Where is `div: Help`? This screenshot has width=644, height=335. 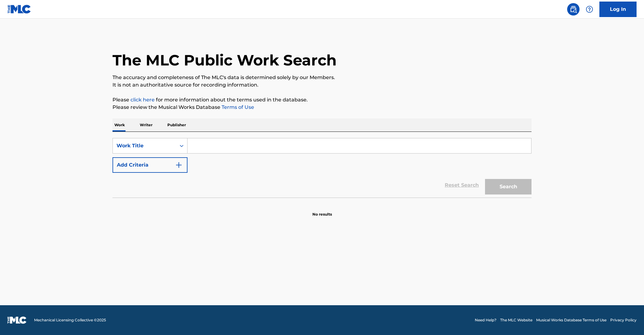
div: Help is located at coordinates (589, 9).